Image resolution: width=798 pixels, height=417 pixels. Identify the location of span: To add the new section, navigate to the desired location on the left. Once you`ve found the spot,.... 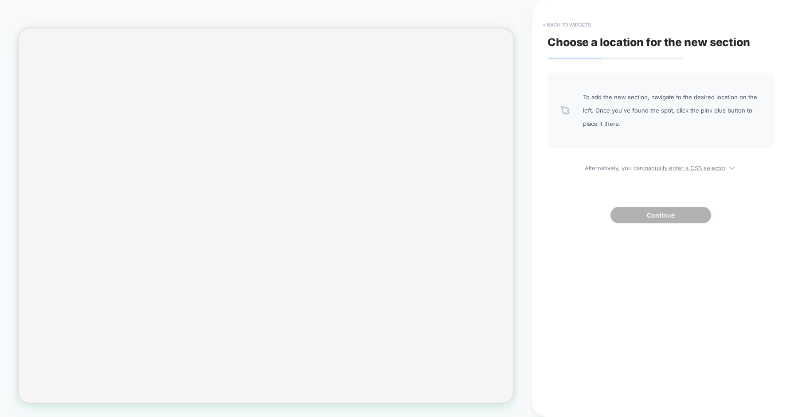
(671, 110).